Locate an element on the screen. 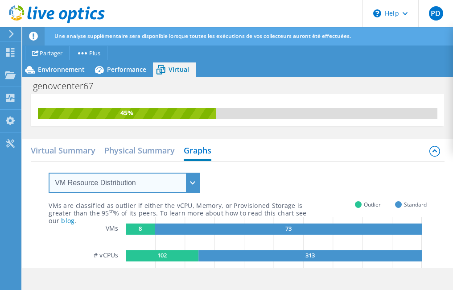 The height and width of the screenshot is (290, 453). span: Standard is located at coordinates (415, 204).